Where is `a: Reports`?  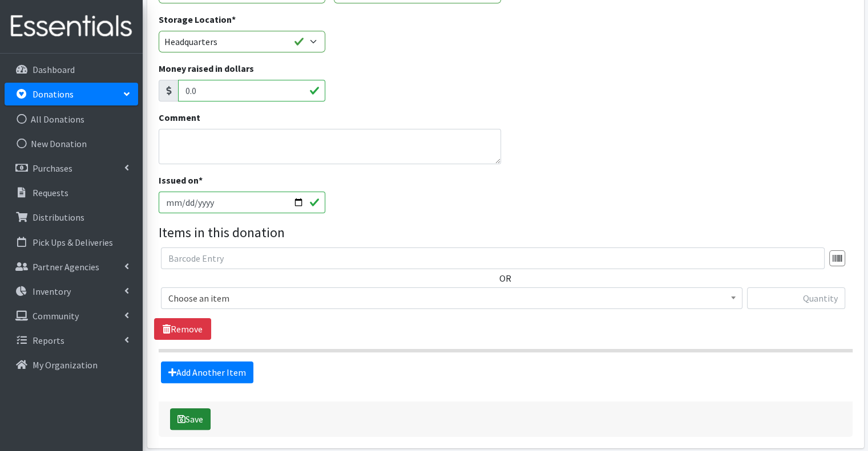 a: Reports is located at coordinates (71, 341).